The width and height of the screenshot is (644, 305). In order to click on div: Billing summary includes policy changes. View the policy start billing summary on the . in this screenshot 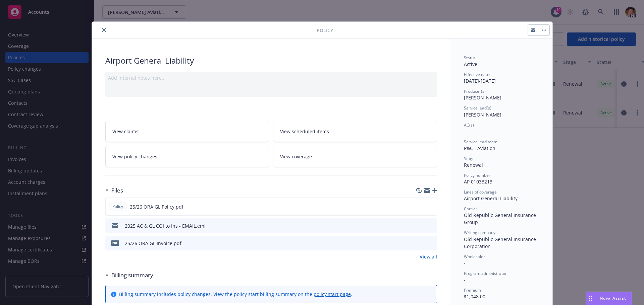, I will do `click(236, 294)`.